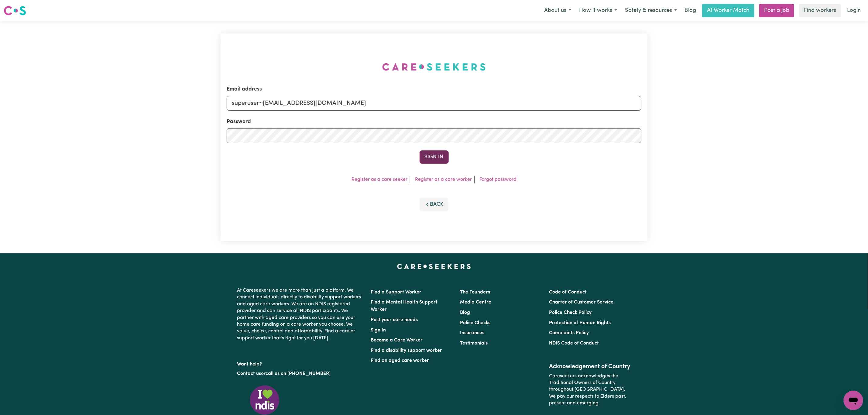  What do you see at coordinates (301, 374) in the screenshot?
I see `p: or` at bounding box center [301, 374].